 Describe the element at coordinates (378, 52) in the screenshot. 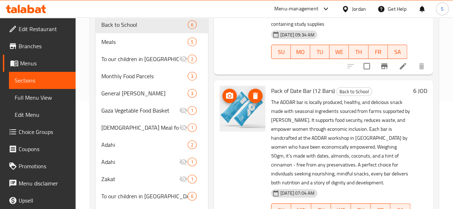

I see `span: FR` at that location.